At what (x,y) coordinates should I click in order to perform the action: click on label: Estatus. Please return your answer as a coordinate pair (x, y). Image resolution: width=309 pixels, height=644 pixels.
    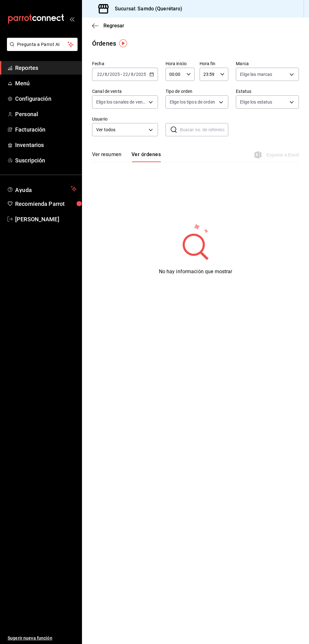
    Looking at the image, I should click on (267, 91).